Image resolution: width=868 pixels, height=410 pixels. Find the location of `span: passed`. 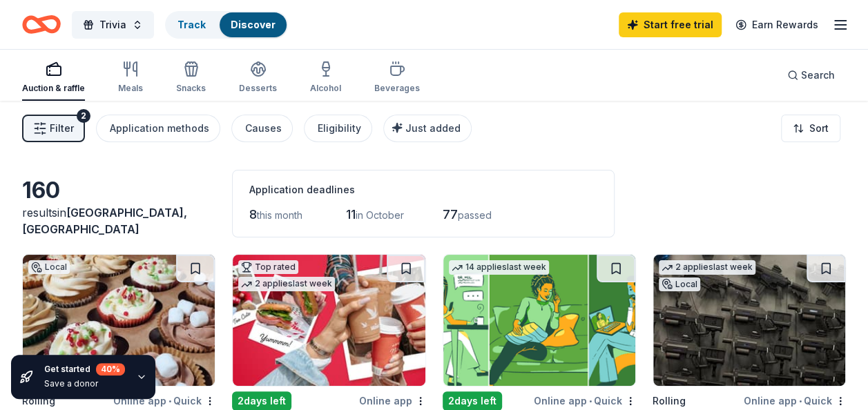

span: passed is located at coordinates (475, 214).